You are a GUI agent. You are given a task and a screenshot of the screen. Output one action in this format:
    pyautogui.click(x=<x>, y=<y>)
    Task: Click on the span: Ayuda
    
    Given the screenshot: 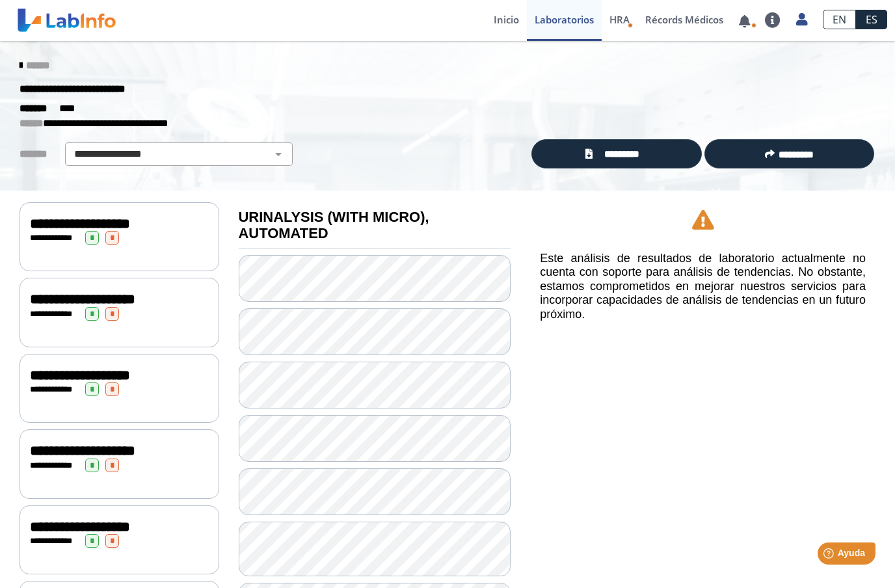 What is the action you would take?
    pyautogui.click(x=72, y=16)
    